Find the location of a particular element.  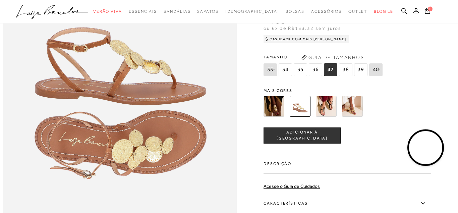

button: Guia de Tamanhos is located at coordinates (332, 57).